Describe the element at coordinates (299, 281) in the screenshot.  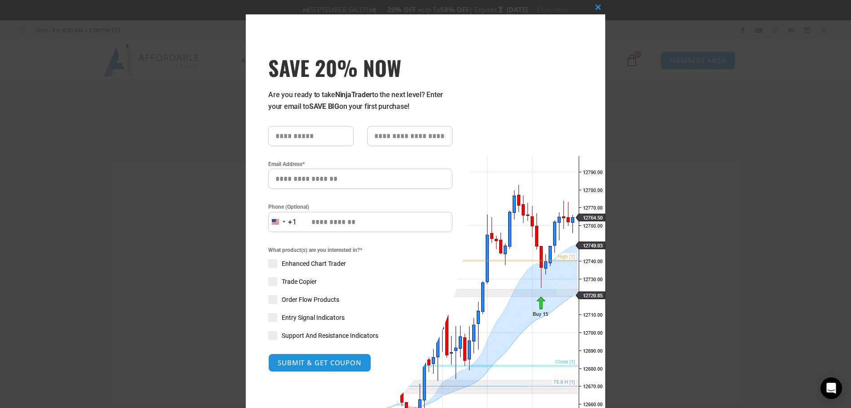
I see `span: Trade Copier` at that location.